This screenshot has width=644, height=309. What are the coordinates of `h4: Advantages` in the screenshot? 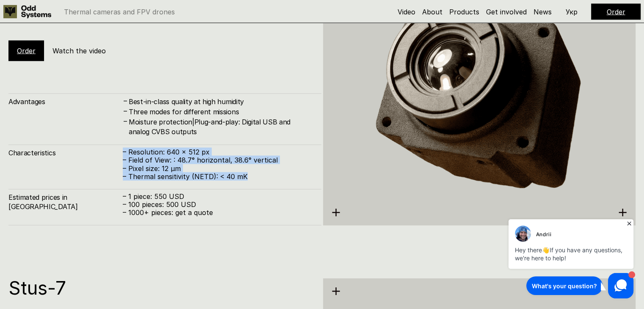 It's located at (65, 101).